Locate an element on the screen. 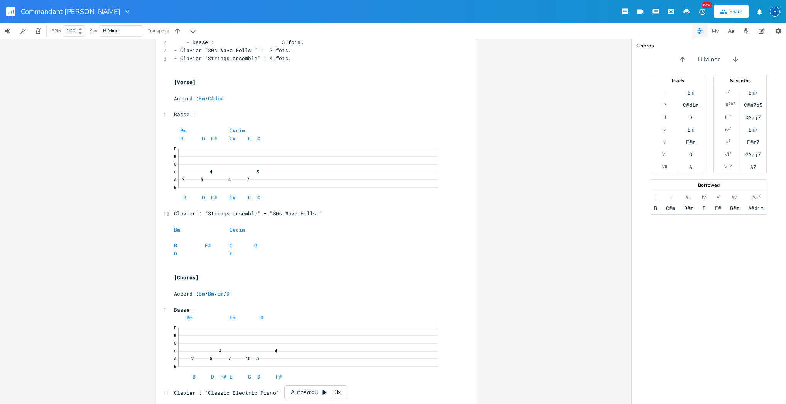 This screenshot has height=404, width=786. span: - Basse : 3 fois. is located at coordinates (239, 42).